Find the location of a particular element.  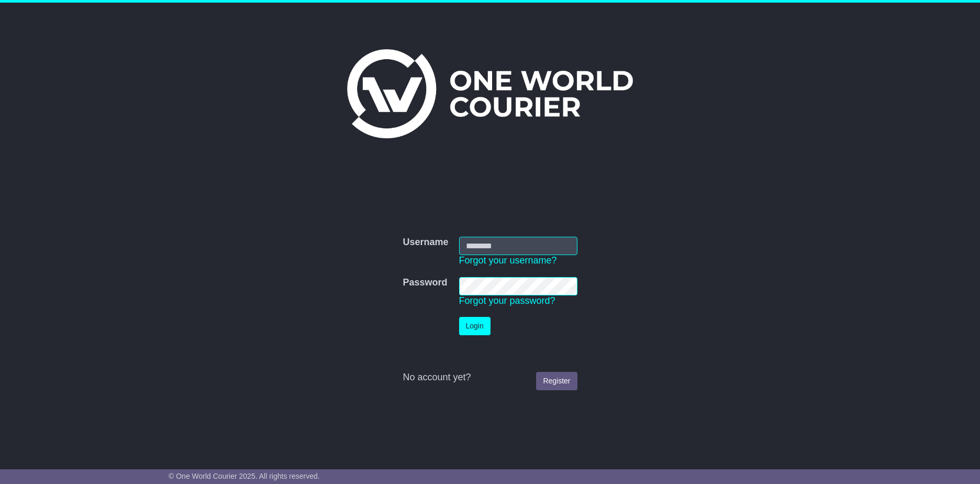

a: Forgot your username? is located at coordinates (508, 260).